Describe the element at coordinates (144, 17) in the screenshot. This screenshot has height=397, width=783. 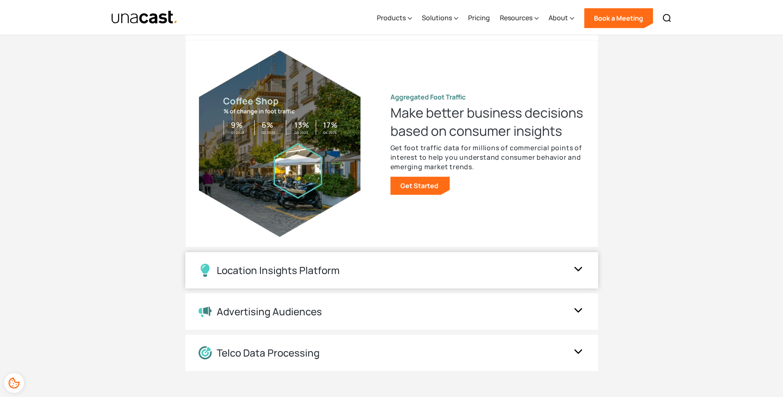
I see `a: home` at that location.